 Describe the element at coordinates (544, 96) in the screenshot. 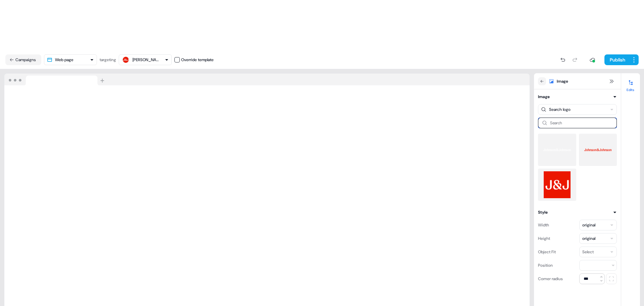

I see `div: Image` at that location.